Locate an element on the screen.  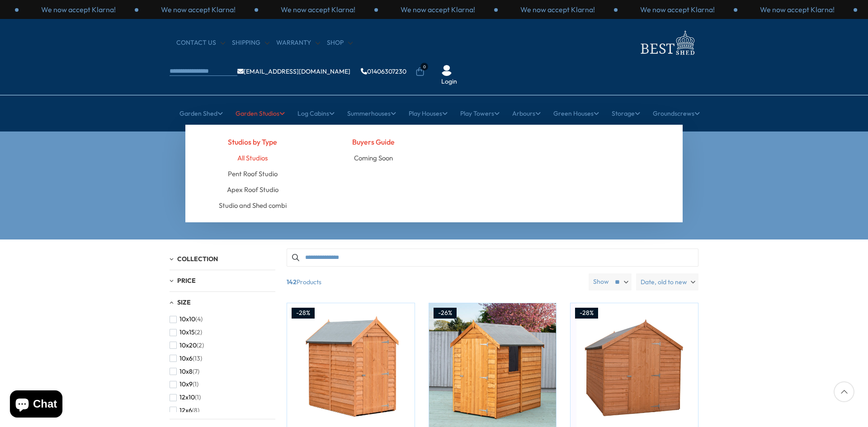
div: -26% is located at coordinates (445, 313).